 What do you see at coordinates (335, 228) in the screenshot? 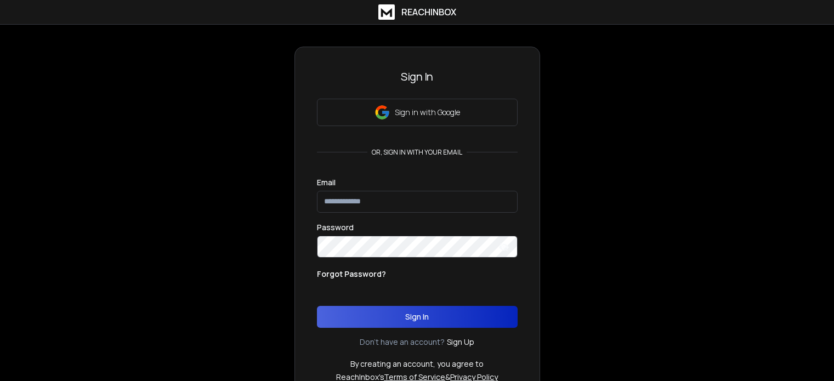
I see `label: Password` at bounding box center [335, 228].